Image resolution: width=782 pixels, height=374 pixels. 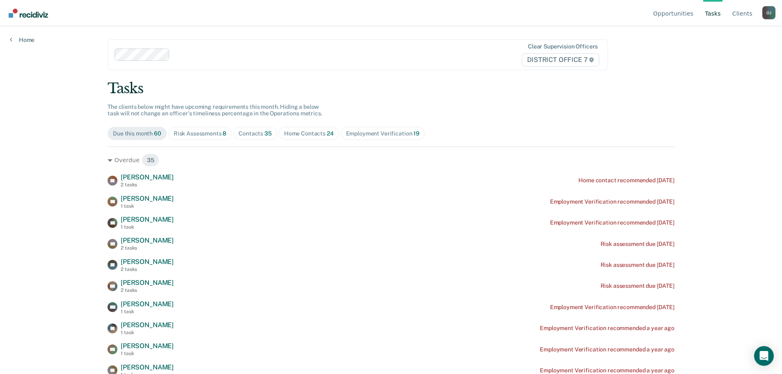 I want to click on div: Open Intercom Messenger, so click(x=764, y=356).